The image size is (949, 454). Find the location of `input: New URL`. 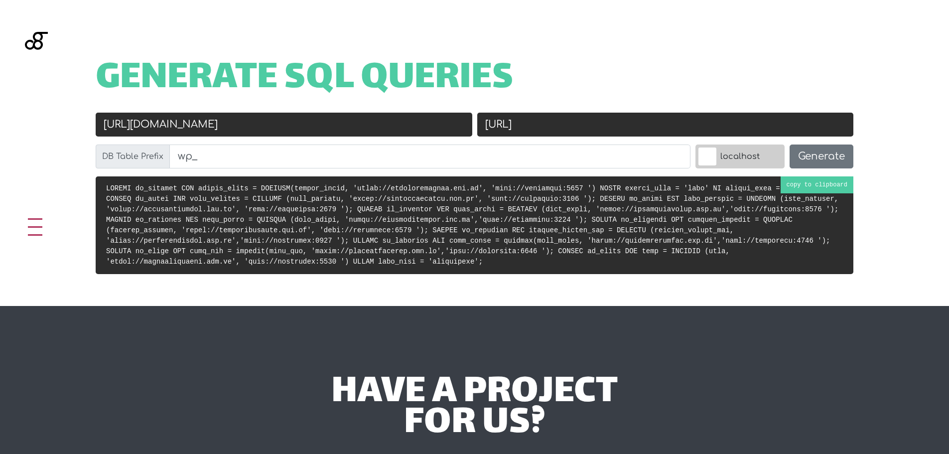

input: New URL is located at coordinates (665, 125).